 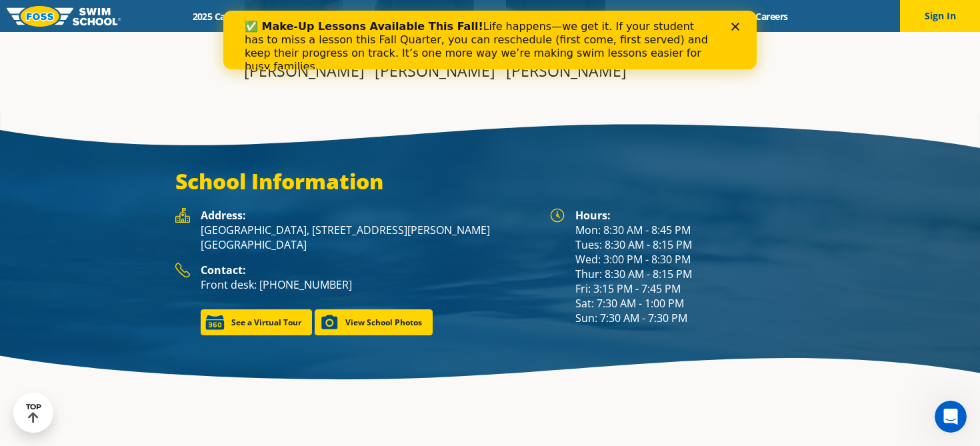 What do you see at coordinates (140, 15) in the screenshot?
I see `b: ✅ Make-Up Lessons Available This Fall!` at bounding box center [140, 15].